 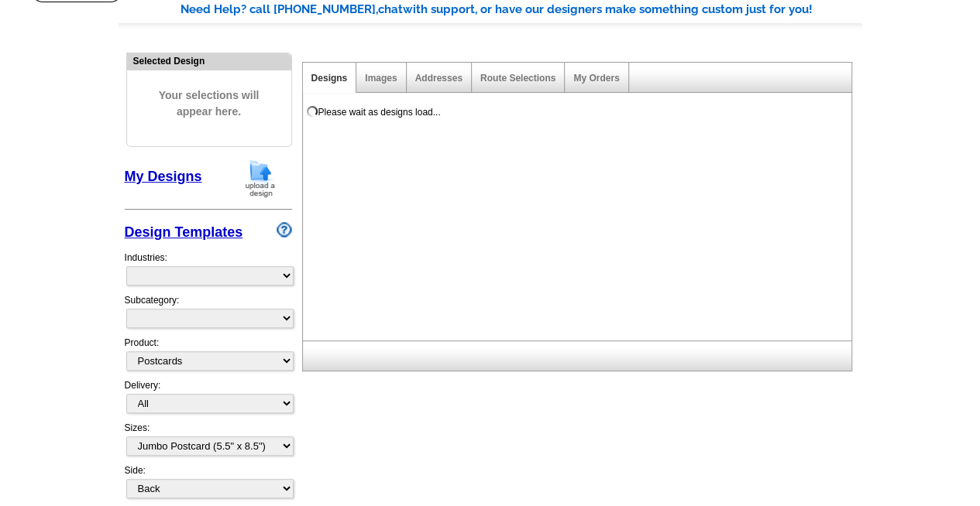 I want to click on div: Selected Design, so click(x=209, y=60).